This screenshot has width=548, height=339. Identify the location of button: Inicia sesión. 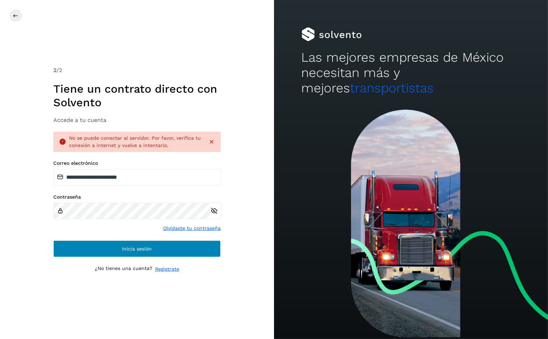
(137, 249).